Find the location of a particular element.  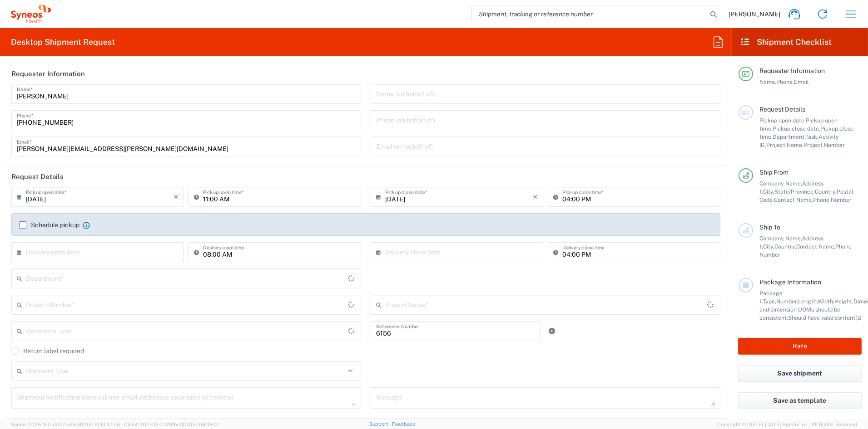

h2: Request Details is located at coordinates (37, 177).